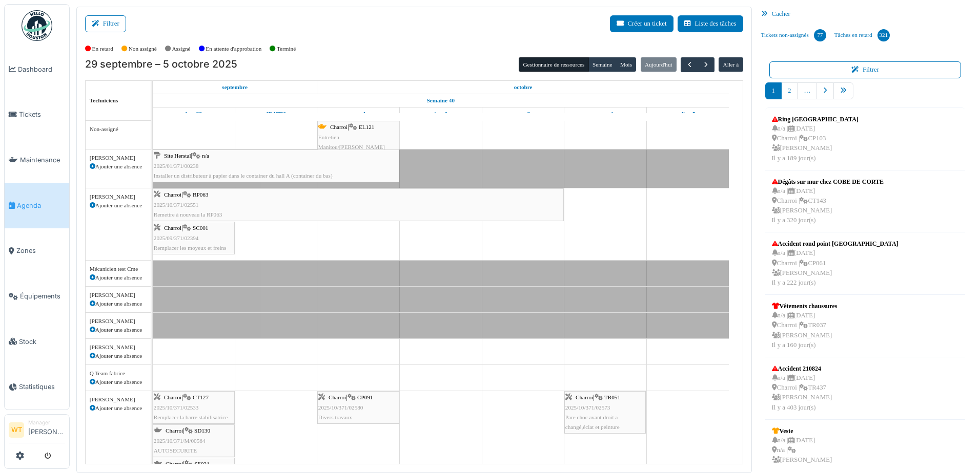  I want to click on span: Remplacer les moyeux et freins, so click(190, 248).